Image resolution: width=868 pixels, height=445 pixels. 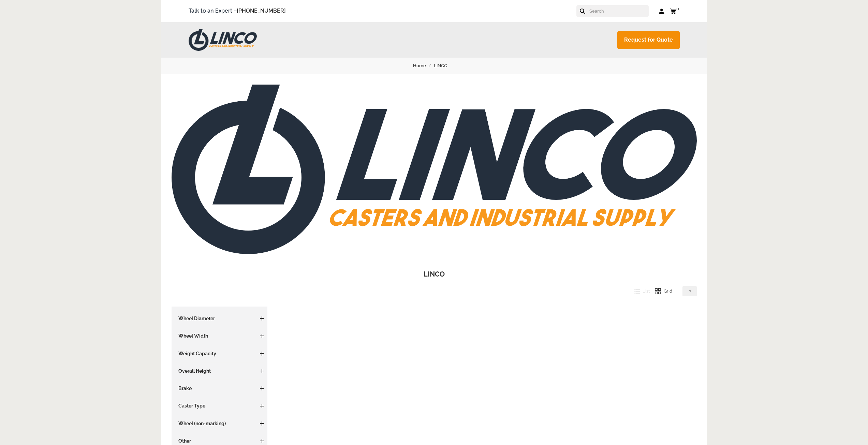 I want to click on h1: LINCO, so click(x=434, y=274).